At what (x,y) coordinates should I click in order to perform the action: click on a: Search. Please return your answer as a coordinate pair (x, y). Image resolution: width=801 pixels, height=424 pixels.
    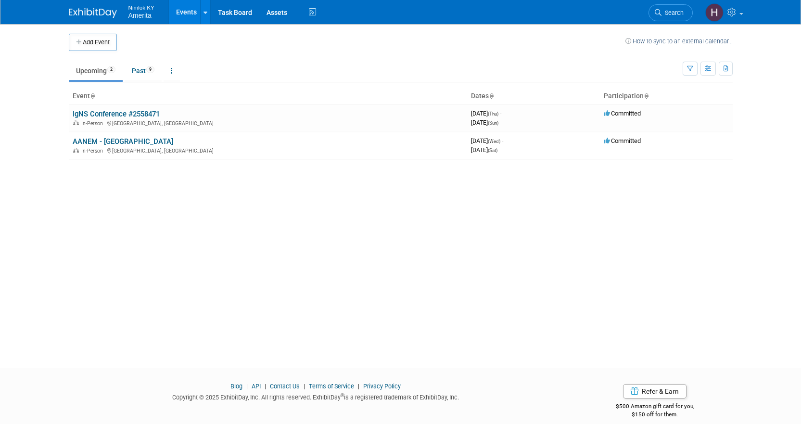
    Looking at the image, I should click on (670, 13).